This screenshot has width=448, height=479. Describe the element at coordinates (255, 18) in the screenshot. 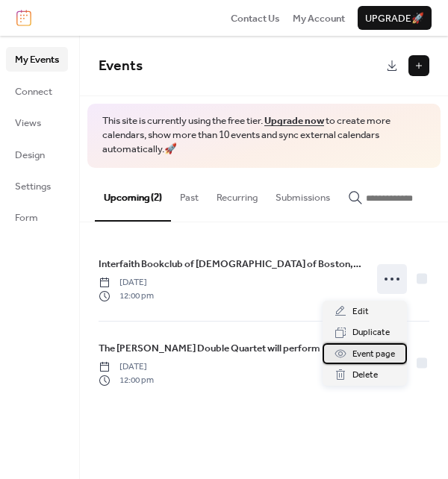

I see `a: Contact Us` at that location.